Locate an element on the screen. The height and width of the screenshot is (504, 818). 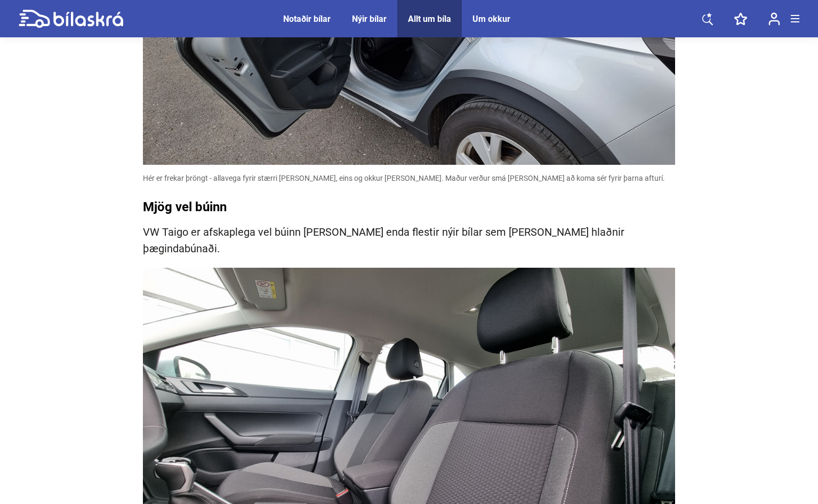
div: Notaðir bílar is located at coordinates (307, 19).